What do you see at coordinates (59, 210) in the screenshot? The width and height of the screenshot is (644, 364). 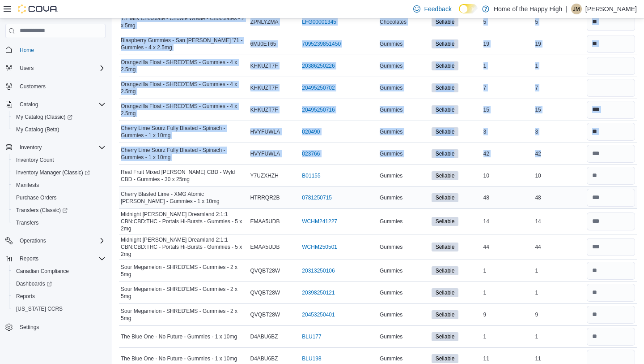 I see `span: Transfers (Classic)` at bounding box center [59, 210].